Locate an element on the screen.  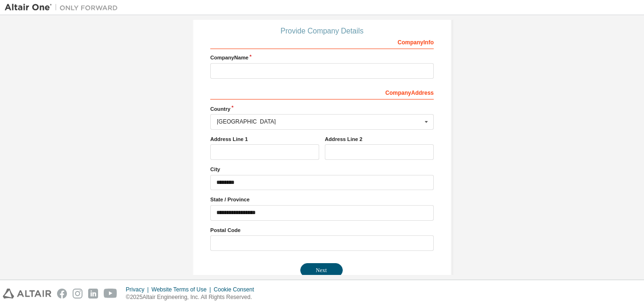
img: linkedin.svg is located at coordinates (93, 293).